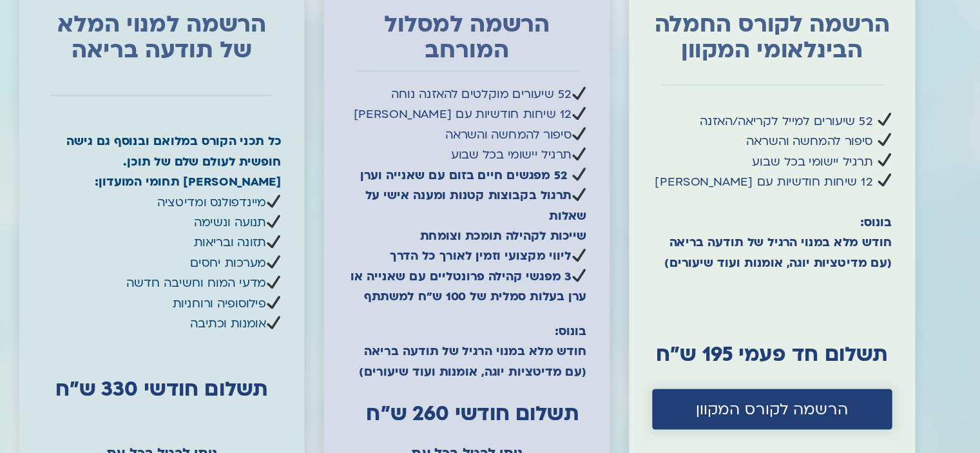  What do you see at coordinates (694, 190) in the screenshot?
I see `p: 52 שיעורים למייל לקריאה/האזנה סיפור להמחשה והשראה תרגיל יישומי בכל שבוע 12 שיחות חודשיות עם [PERS...` at bounding box center [694, 190].